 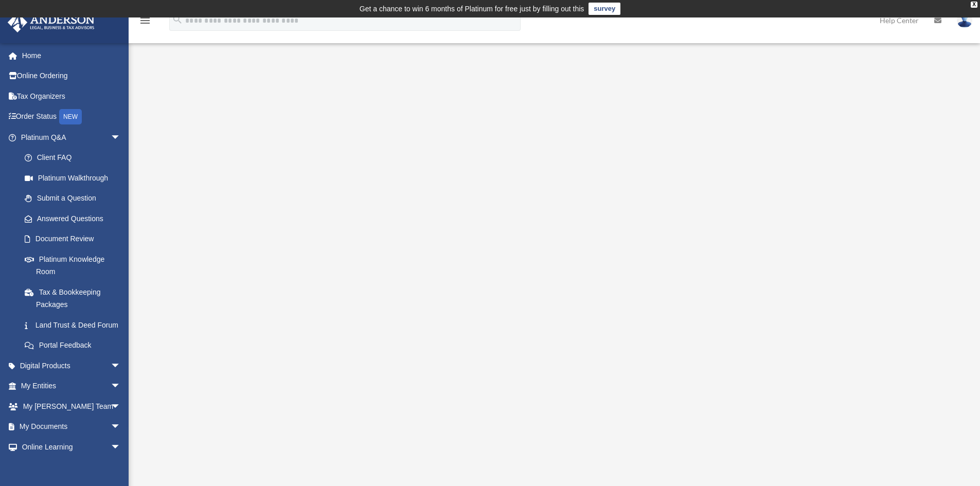 I want to click on i: menu, so click(x=145, y=21).